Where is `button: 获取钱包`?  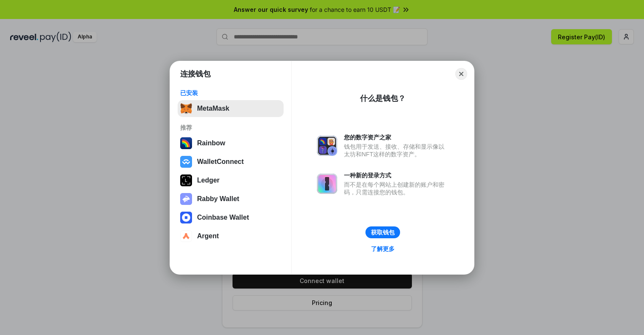 button: 获取钱包 is located at coordinates (383, 232).